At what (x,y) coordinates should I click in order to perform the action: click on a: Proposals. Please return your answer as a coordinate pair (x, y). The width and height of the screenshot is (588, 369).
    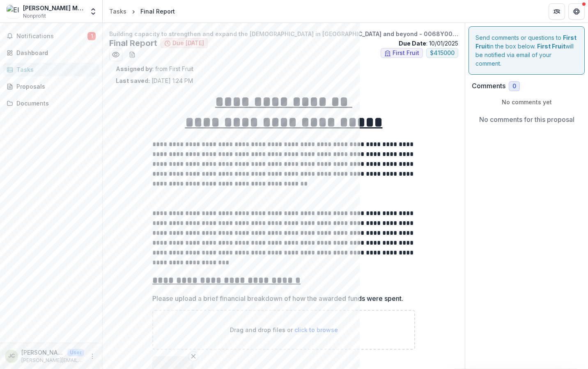
    Looking at the image, I should click on (51, 86).